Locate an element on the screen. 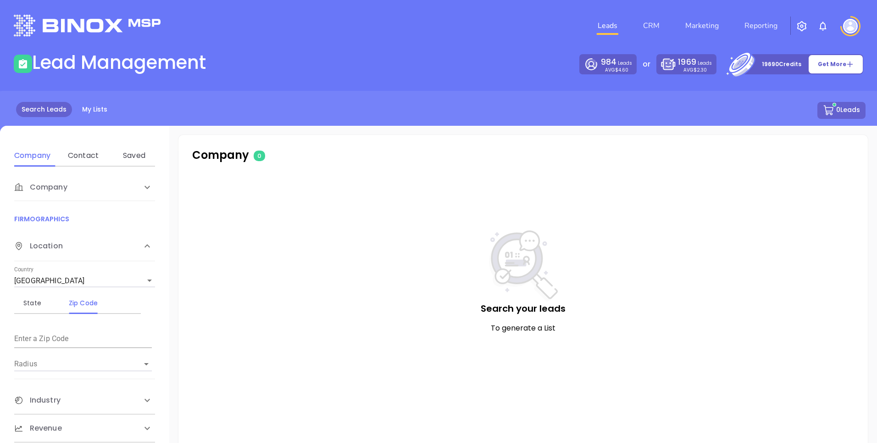 The width and height of the screenshot is (877, 443). p: FIRMOGRAPHICS is located at coordinates (84, 219).